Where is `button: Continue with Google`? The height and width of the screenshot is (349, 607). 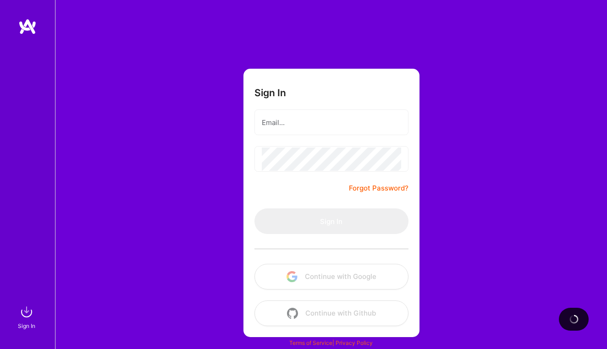 button: Continue with Google is located at coordinates (332, 277).